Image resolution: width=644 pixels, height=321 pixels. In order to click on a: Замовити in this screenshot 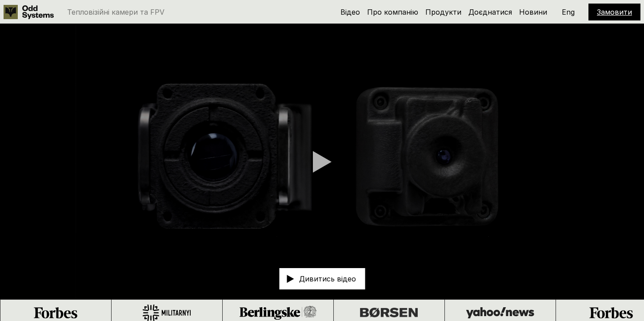, I will do `click(614, 12)`.